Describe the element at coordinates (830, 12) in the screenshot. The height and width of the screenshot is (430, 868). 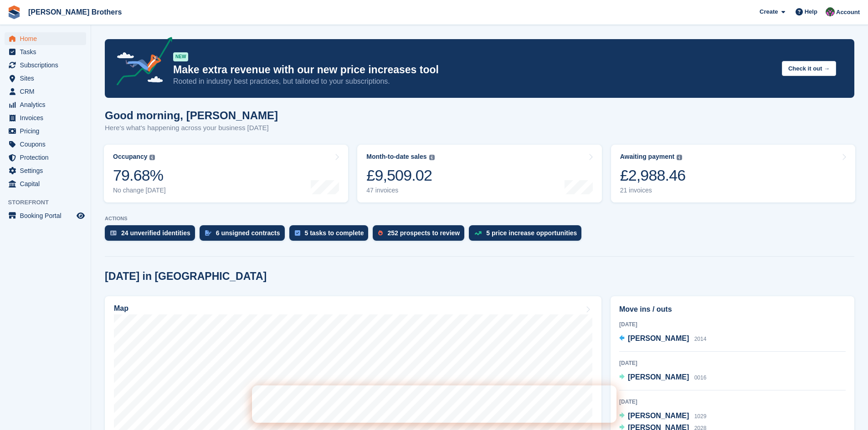
I see `img: Nick Wright` at that location.